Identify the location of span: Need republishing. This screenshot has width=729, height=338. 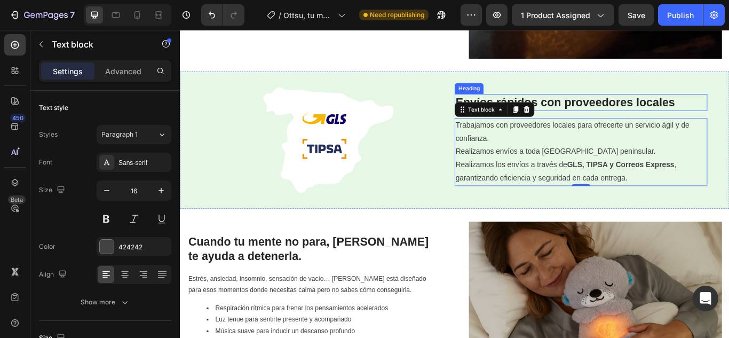
(397, 15).